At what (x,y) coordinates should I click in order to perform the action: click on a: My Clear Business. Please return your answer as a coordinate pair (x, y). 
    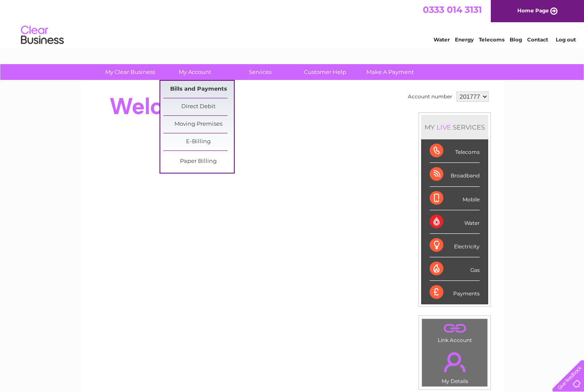
    Looking at the image, I should click on (130, 72).